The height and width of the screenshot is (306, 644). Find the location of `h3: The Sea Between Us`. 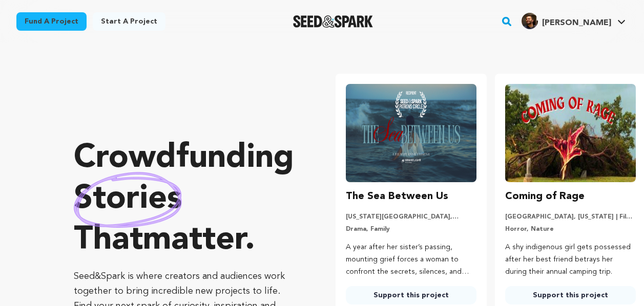

h3: The Sea Between Us is located at coordinates (397, 196).